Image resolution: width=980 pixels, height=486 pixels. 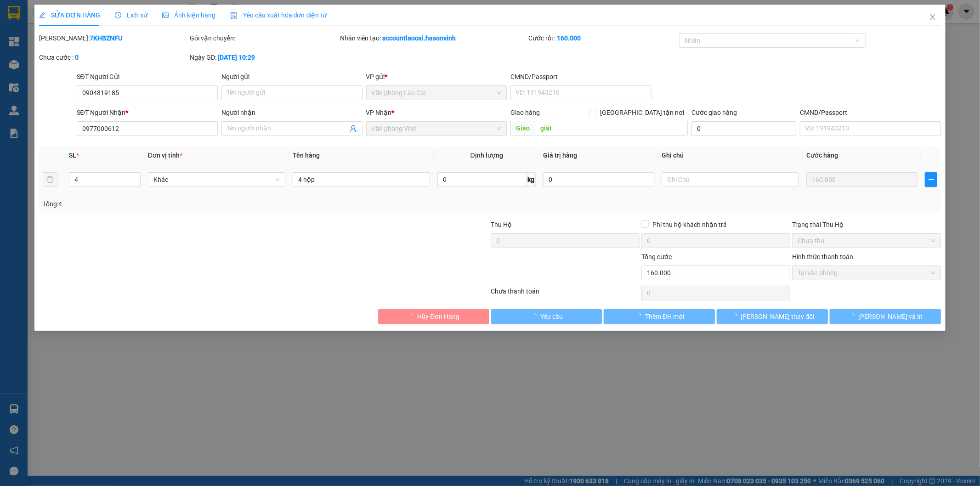 What do you see at coordinates (109, 85) in the screenshot?
I see `h1: Giao dọc đường` at bounding box center [109, 85].